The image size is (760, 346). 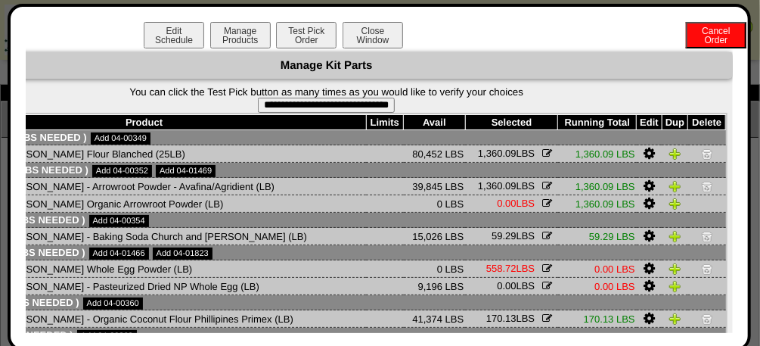 What do you see at coordinates (501, 318) in the screenshot?
I see `span: 170.13` at bounding box center [501, 318].